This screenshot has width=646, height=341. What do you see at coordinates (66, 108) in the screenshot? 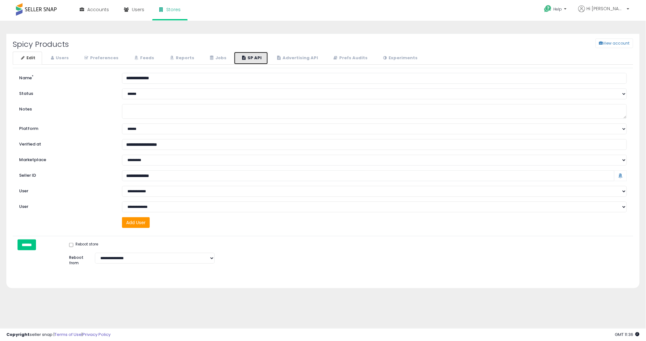
I see `label: Notes` at bounding box center [66, 108].